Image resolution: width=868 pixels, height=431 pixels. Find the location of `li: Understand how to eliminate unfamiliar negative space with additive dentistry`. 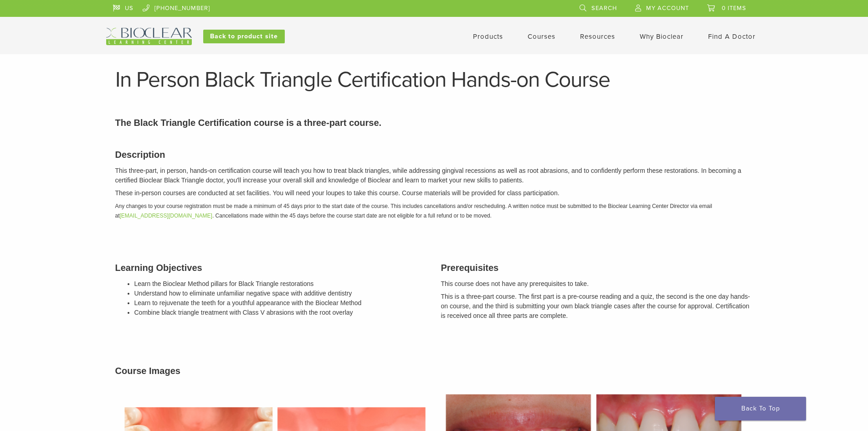

li: Understand how to eliminate unfamiliar negative space with additive dentistry is located at coordinates (280, 293).